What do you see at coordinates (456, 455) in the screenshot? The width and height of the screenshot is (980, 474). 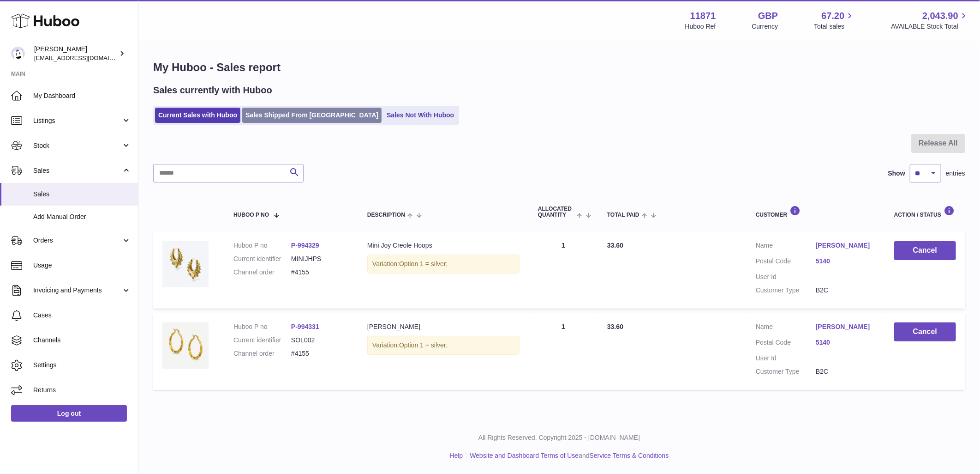 I see `a: Help` at bounding box center [456, 455].